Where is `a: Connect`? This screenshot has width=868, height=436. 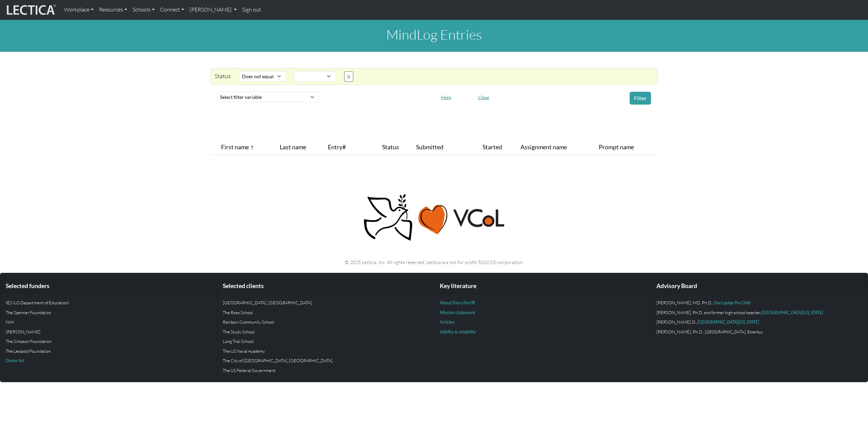
a: Connect is located at coordinates (172, 9).